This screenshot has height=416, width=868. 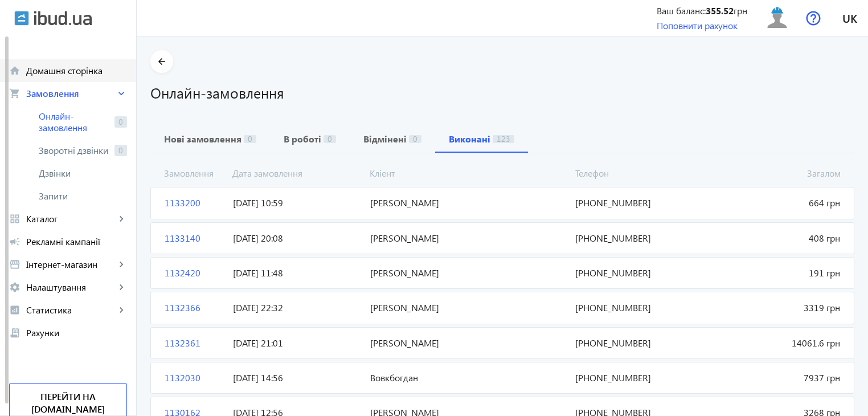 What do you see at coordinates (74, 150) in the screenshot?
I see `span: Зворотні дзвінки` at bounding box center [74, 150].